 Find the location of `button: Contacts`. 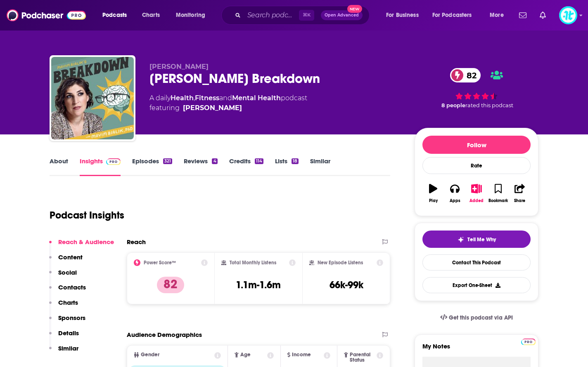

button: Contacts is located at coordinates (67, 291).